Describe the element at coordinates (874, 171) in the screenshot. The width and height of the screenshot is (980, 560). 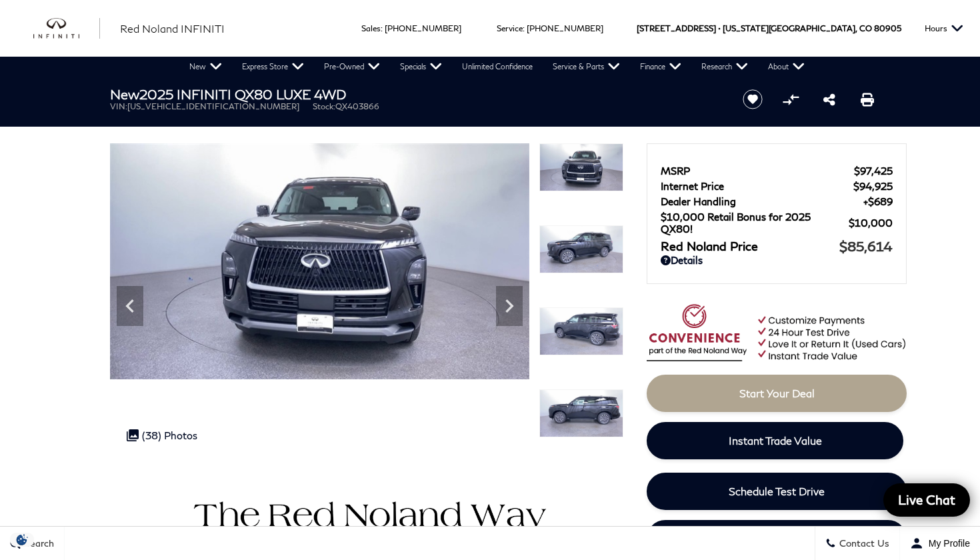
I see `span: $97,425` at that location.